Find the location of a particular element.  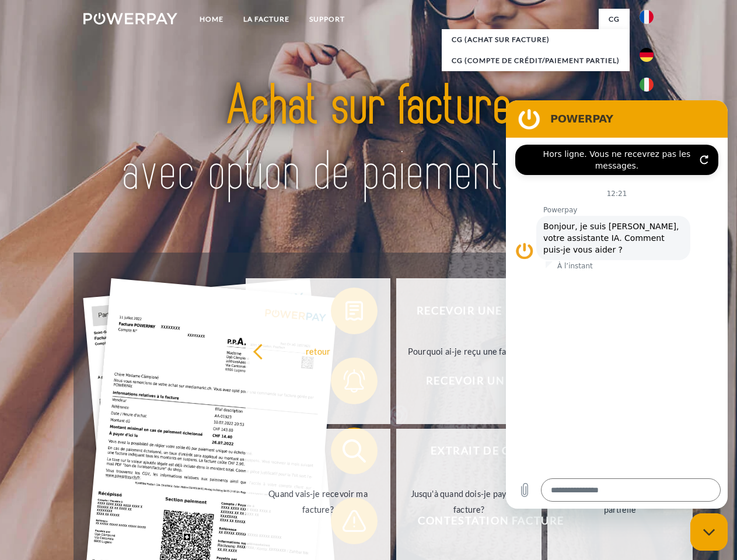

img: logo-powerpay-white.svg is located at coordinates (130, 19).